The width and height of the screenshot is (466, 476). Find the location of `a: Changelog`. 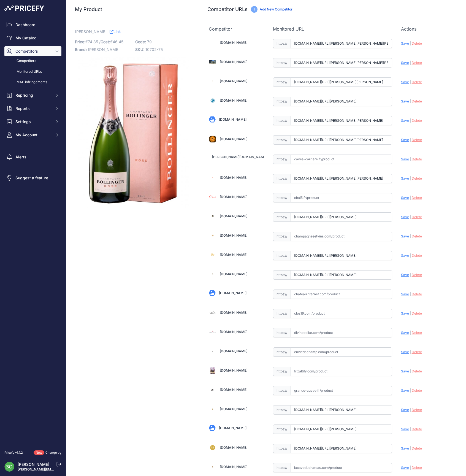

a: Changelog is located at coordinates (53, 453).